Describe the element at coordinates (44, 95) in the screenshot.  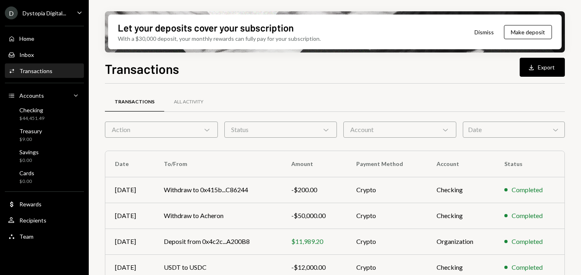
I see `a: Accounts` at that location.